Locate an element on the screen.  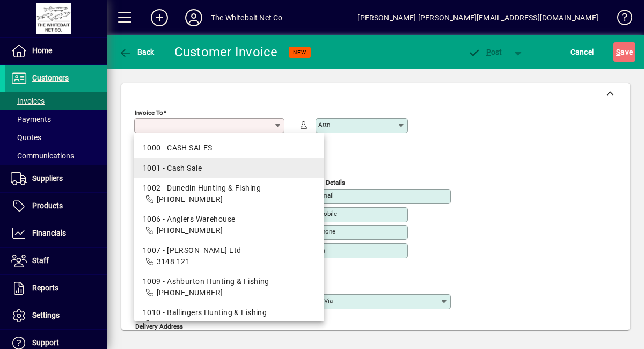
span: Cancel is located at coordinates (582, 52).